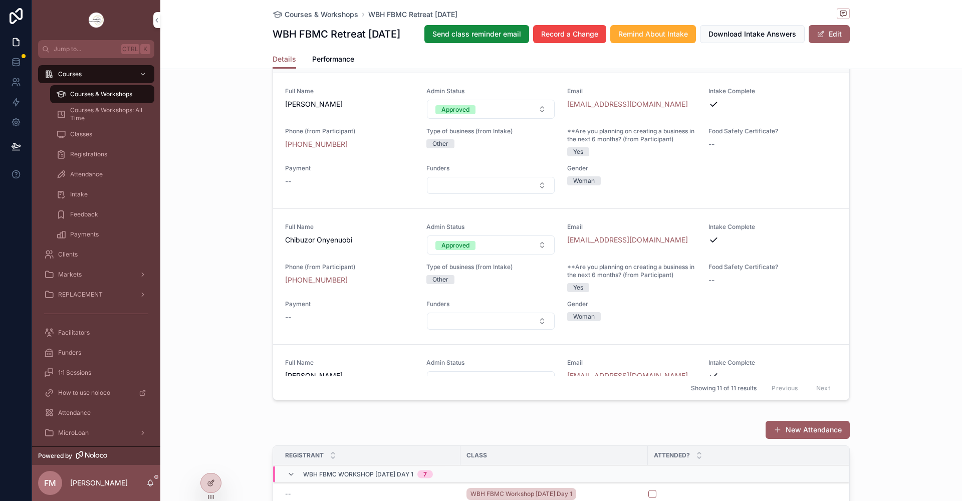  What do you see at coordinates (73, 433) in the screenshot?
I see `span: MicroLoan` at bounding box center [73, 433].